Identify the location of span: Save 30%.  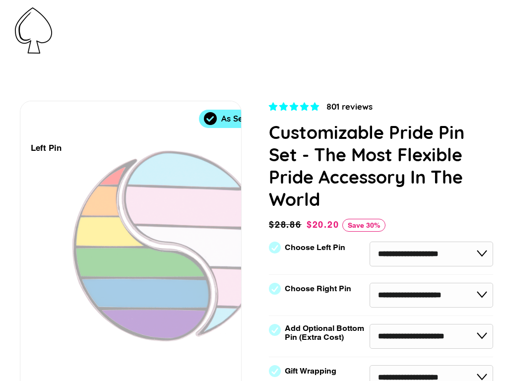
(364, 225).